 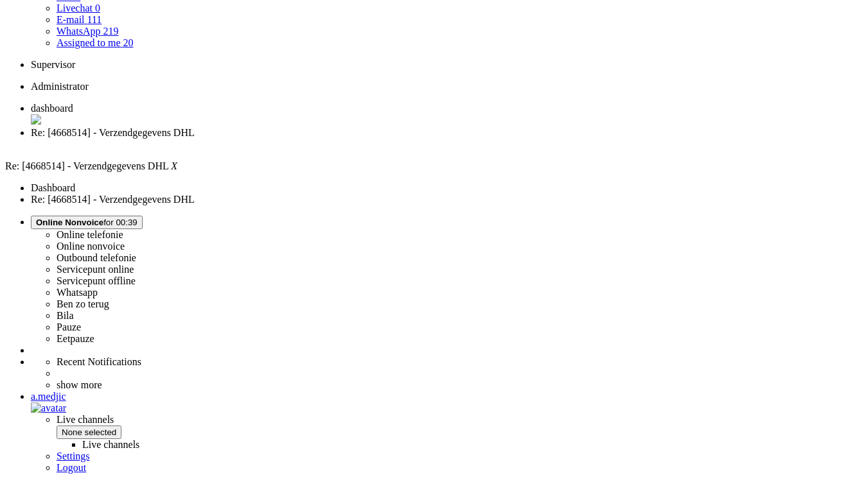 I want to click on label: Whatsapp, so click(x=77, y=292).